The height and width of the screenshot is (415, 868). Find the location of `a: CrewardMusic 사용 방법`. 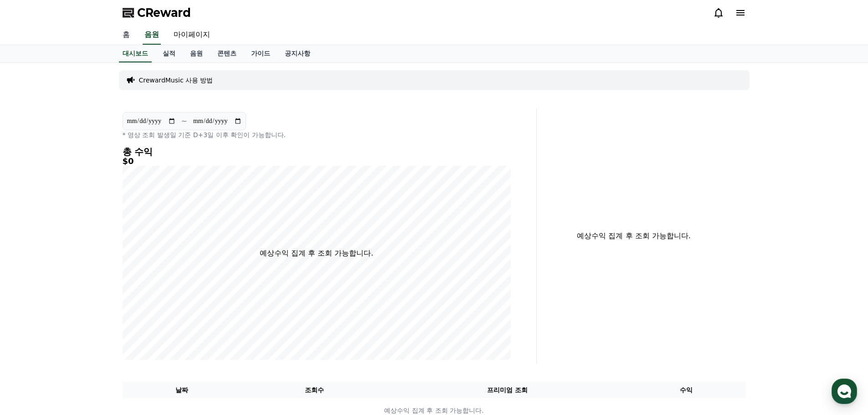

a: CrewardMusic 사용 방법 is located at coordinates (176, 80).